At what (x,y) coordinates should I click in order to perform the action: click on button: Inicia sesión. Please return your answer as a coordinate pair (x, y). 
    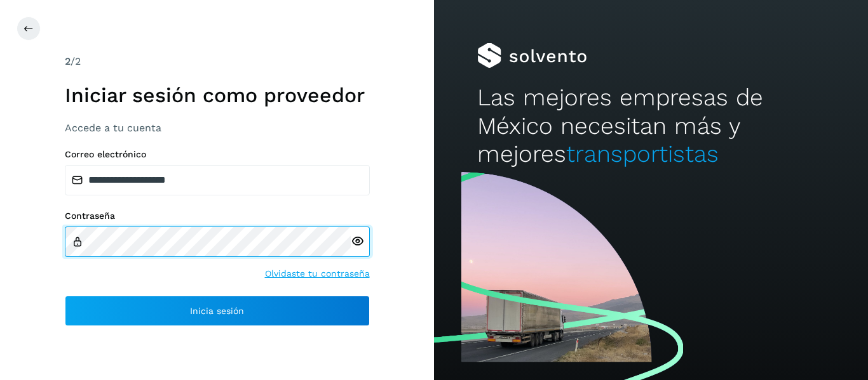
    Looking at the image, I should click on (217, 311).